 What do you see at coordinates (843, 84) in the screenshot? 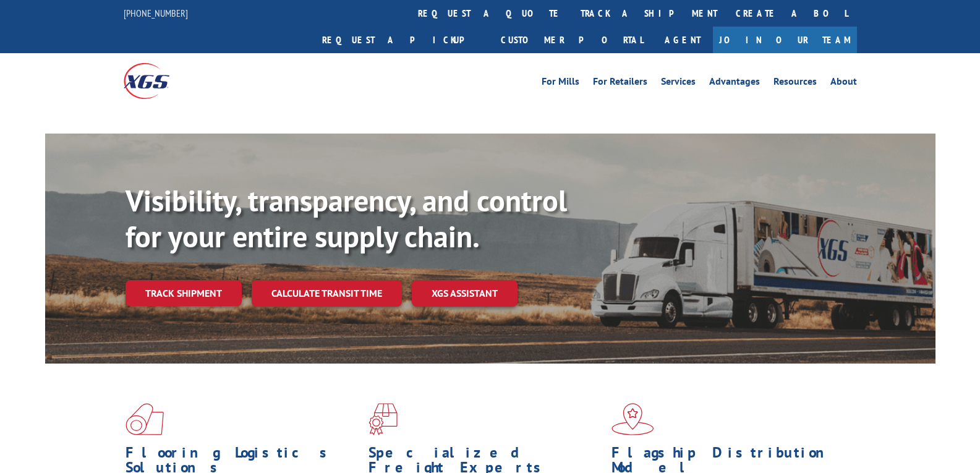
I see `a: About` at bounding box center [843, 84].